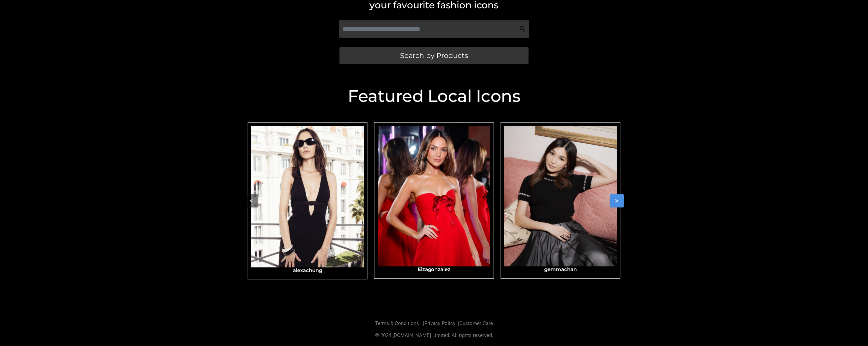 The image size is (868, 346). What do you see at coordinates (400, 324) in the screenshot?
I see `a: Terms & Conditions |` at bounding box center [400, 324].